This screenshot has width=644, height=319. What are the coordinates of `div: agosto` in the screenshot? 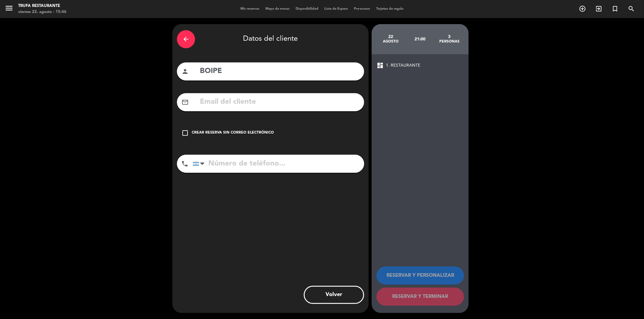 It's located at (391, 41).